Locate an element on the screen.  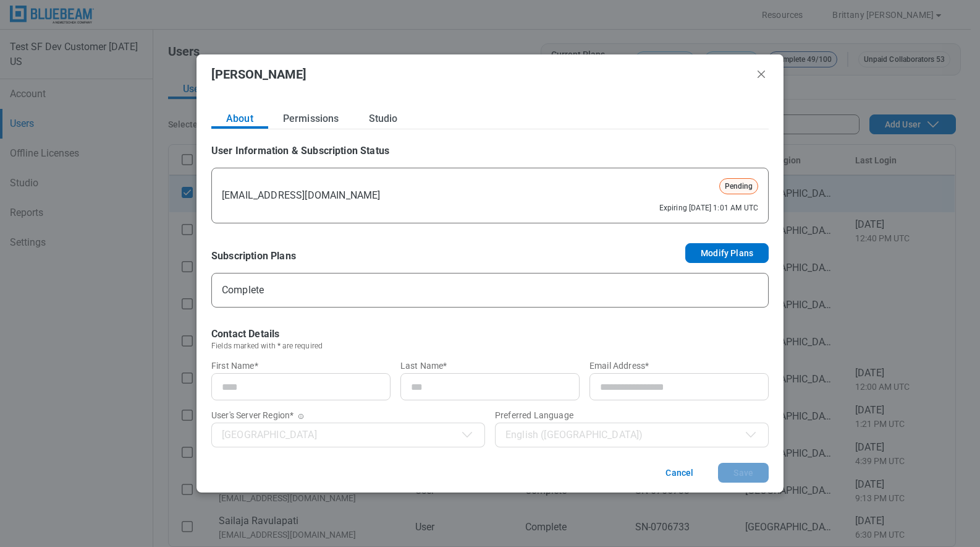
button: About is located at coordinates (240, 119).